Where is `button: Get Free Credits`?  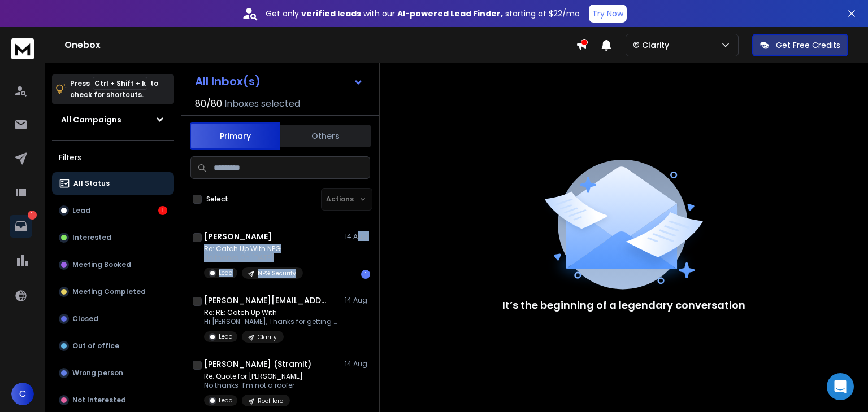 button: Get Free Credits is located at coordinates (800, 45).